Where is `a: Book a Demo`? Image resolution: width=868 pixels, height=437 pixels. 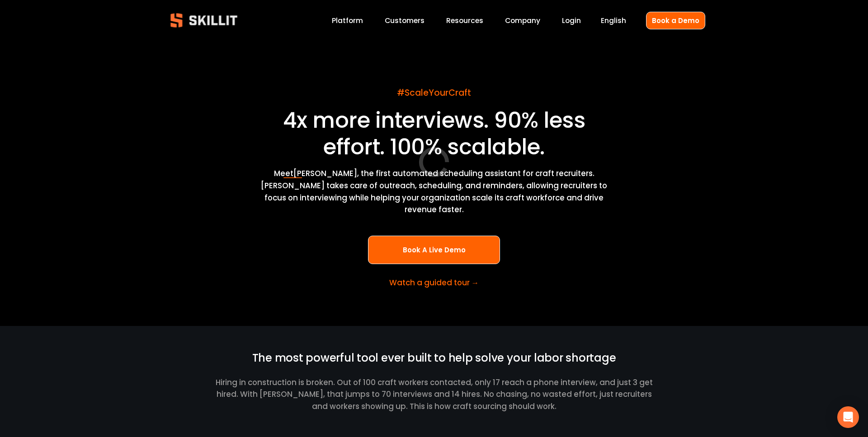 a: Book a Demo is located at coordinates (675, 20).